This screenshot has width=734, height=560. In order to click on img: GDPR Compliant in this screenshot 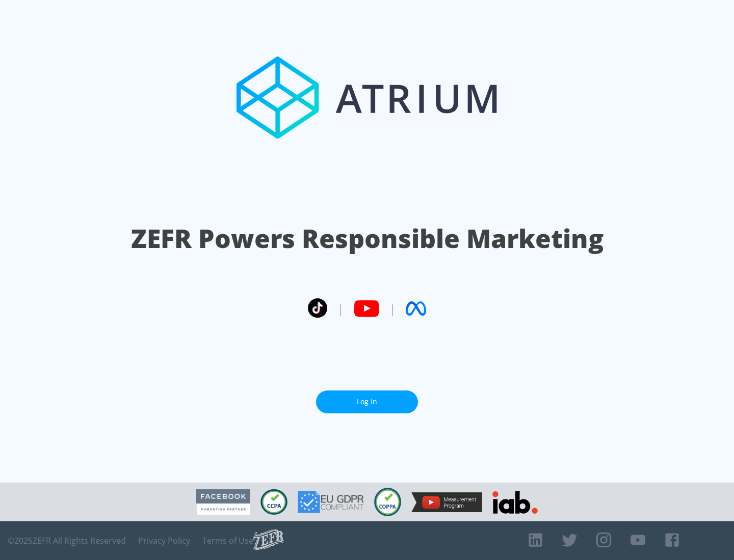, I will do `click(331, 502)`.